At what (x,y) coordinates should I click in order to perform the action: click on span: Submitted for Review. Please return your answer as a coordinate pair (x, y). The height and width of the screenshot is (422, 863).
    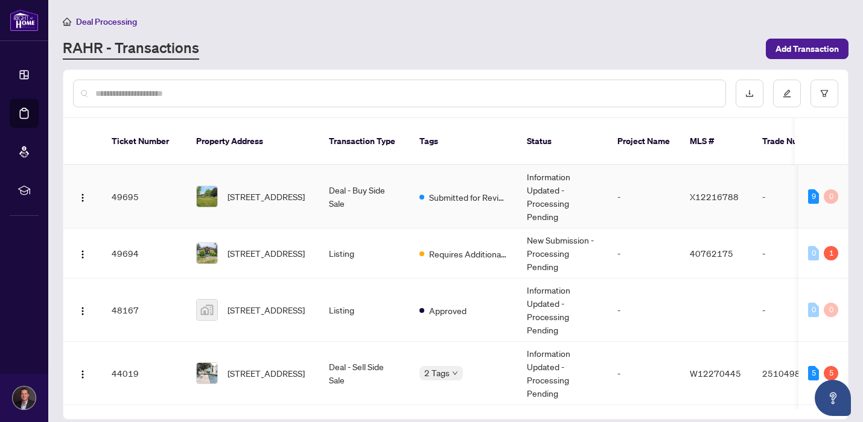
    Looking at the image, I should click on (468, 197).